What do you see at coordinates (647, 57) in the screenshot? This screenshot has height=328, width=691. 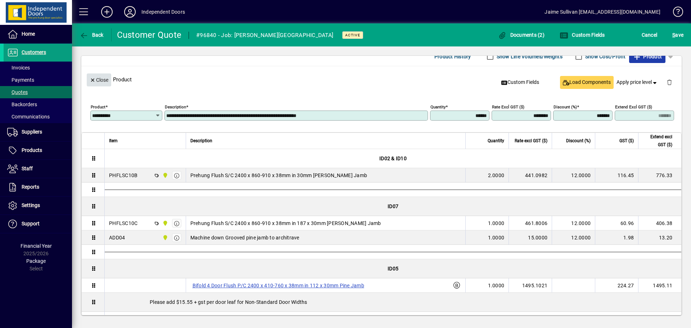 I see `button: Product` at bounding box center [647, 57].